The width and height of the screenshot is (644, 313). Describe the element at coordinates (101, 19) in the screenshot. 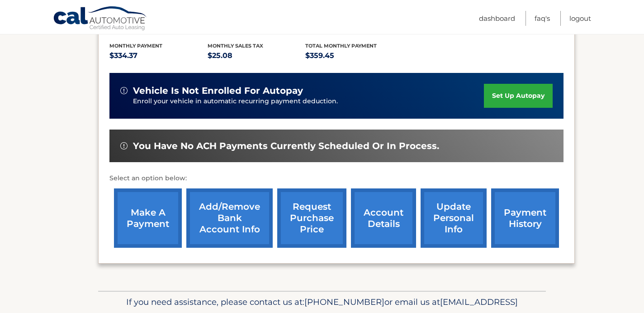

I see `a: Cal Automotive` at that location.